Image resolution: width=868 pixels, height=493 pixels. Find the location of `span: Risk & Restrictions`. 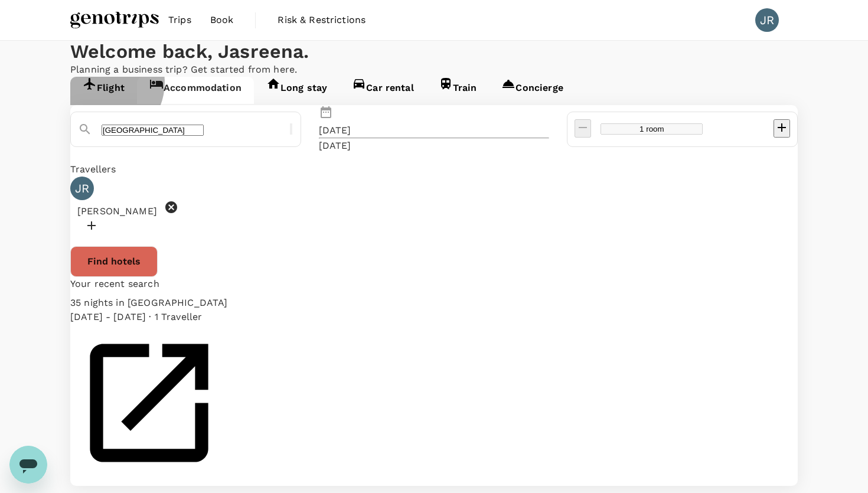

span: Risk & Restrictions is located at coordinates (321, 20).